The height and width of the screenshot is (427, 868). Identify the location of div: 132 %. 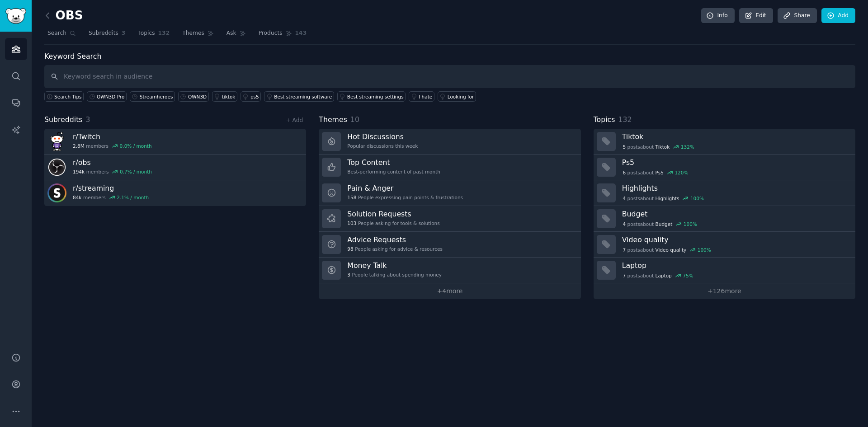
(687, 147).